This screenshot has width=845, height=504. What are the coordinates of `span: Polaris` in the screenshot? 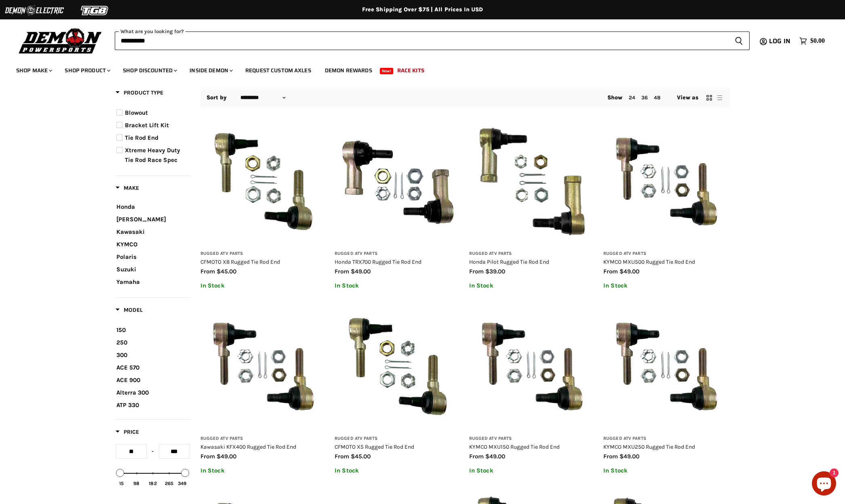 It's located at (127, 257).